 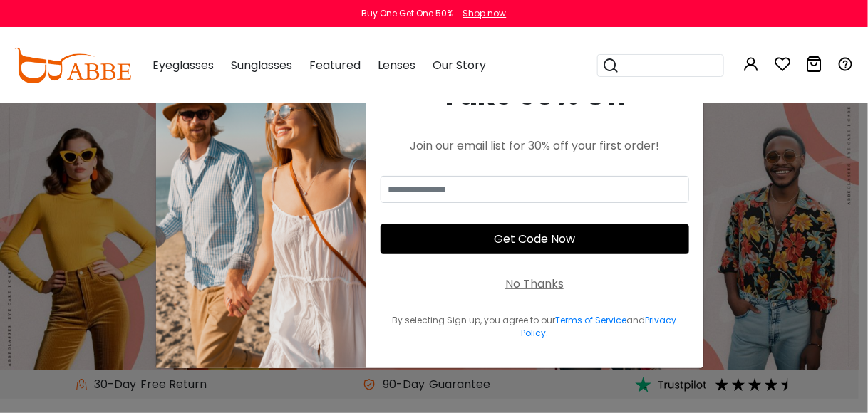 I want to click on div: No Thanks, so click(x=534, y=285).